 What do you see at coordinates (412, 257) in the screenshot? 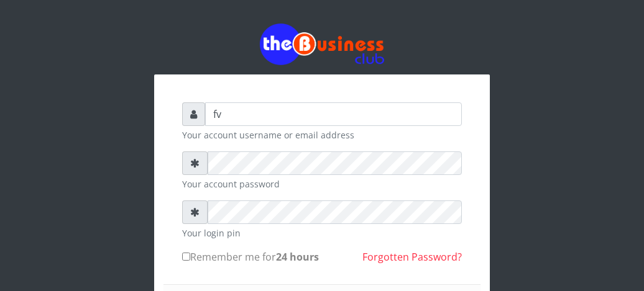
I see `a: Forgotten Password?` at bounding box center [412, 257].